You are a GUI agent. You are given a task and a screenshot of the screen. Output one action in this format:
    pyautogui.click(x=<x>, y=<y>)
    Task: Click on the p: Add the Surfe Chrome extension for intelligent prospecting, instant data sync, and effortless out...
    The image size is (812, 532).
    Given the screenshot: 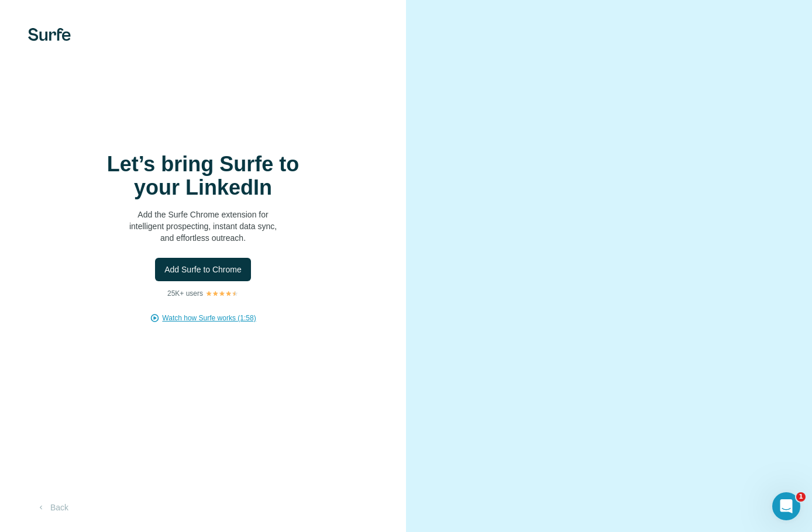 What is the action you would take?
    pyautogui.click(x=203, y=226)
    